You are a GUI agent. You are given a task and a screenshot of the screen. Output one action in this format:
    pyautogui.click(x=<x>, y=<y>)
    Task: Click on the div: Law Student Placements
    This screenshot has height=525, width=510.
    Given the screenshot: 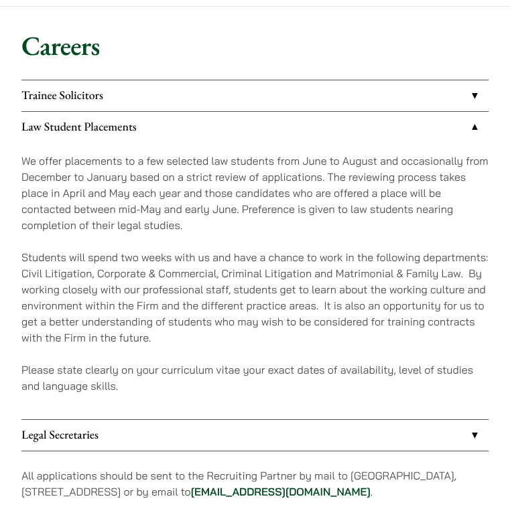 What is the action you would take?
    pyautogui.click(x=254, y=281)
    